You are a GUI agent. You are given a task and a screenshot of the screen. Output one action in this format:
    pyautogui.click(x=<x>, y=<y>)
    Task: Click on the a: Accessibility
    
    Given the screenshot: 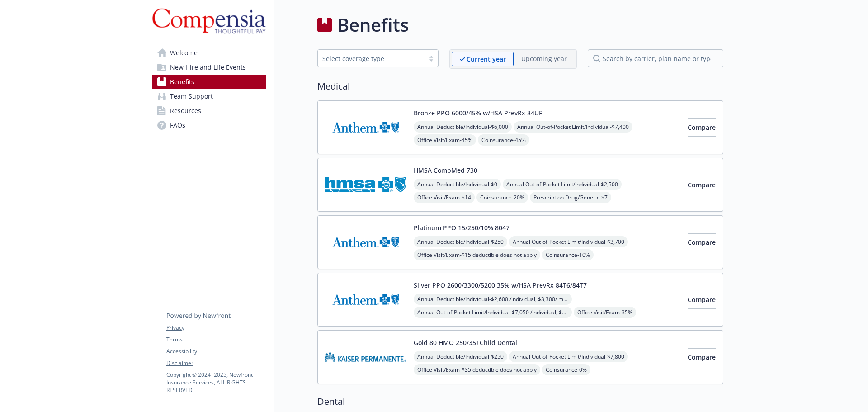 What is the action you would take?
    pyautogui.click(x=216, y=351)
    